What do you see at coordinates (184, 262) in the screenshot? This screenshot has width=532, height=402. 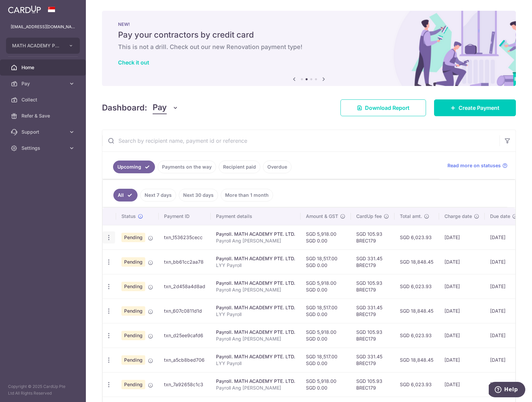 I see `td: txn_bb61cc2aa78` at bounding box center [184, 262].